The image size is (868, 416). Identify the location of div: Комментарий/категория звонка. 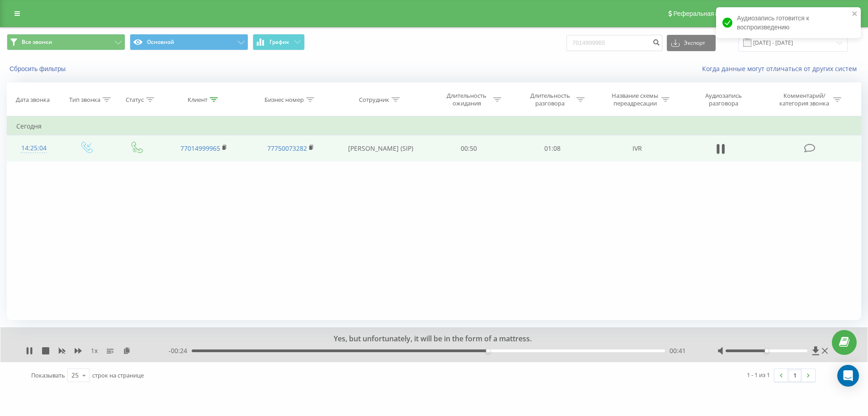
(804, 99).